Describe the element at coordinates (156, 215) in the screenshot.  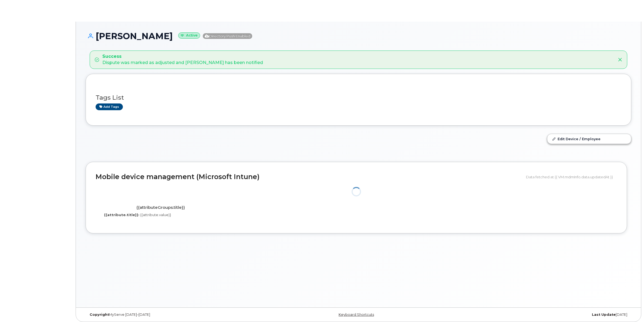
I see `span: {{attribute.value}}` at that location.